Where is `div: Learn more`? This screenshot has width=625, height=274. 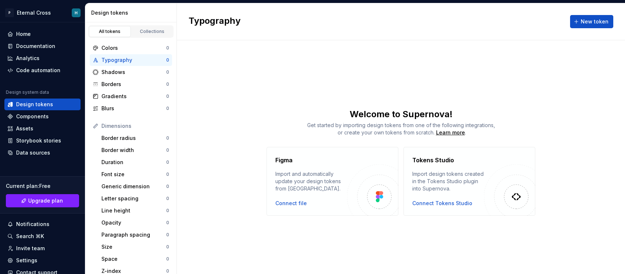 div: Learn more is located at coordinates (450, 132).